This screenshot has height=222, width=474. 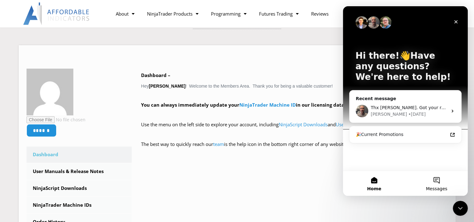 I want to click on a: NinjaTrader Products, so click(x=173, y=14).